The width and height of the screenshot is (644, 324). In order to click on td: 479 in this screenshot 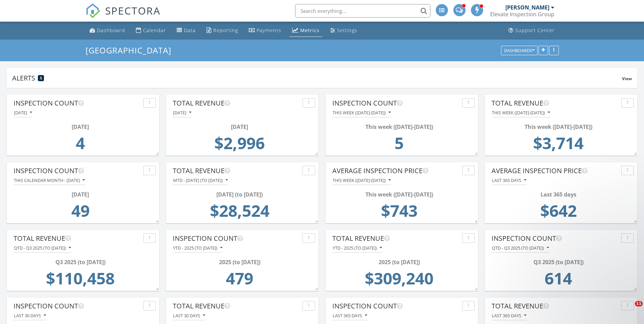, I will do `click(239, 280)`.